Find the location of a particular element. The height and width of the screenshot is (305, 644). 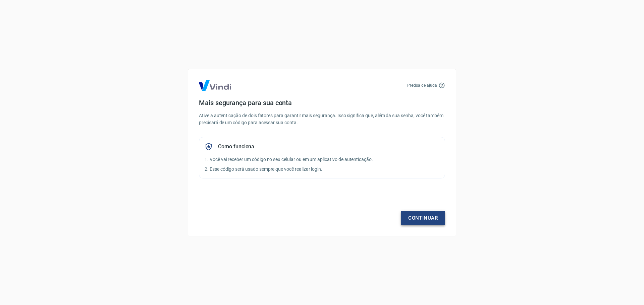

p: 2. Esse código será usado sempre que você realizar login. is located at coordinates (322, 169).